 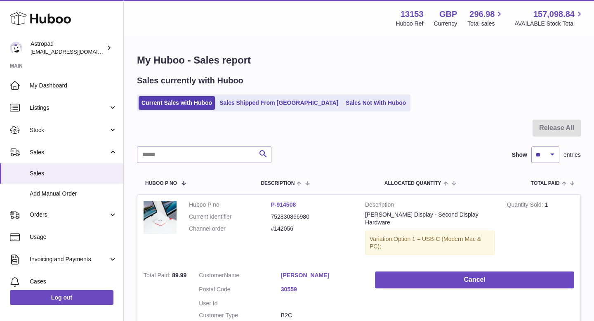 I want to click on dt: Huboo P no, so click(x=230, y=205).